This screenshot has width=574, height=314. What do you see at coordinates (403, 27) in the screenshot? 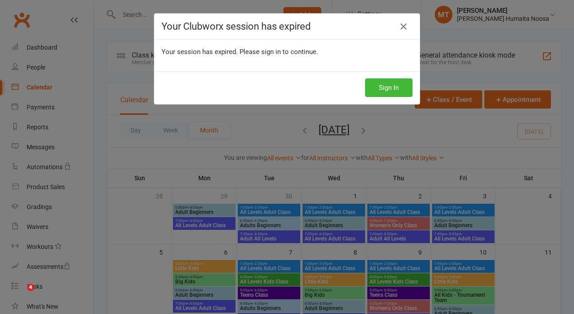
I see `a: Close` at bounding box center [403, 27].